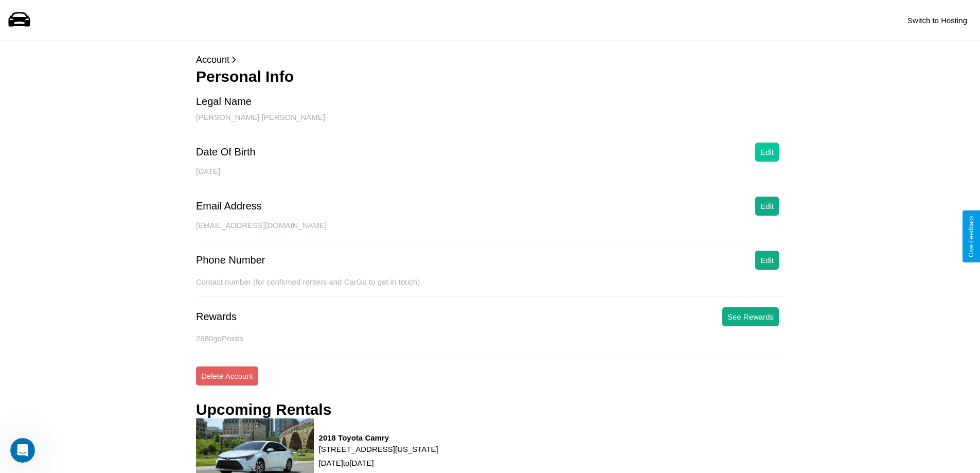 Image resolution: width=980 pixels, height=473 pixels. What do you see at coordinates (490, 59) in the screenshot?
I see `p: Account` at bounding box center [490, 59].